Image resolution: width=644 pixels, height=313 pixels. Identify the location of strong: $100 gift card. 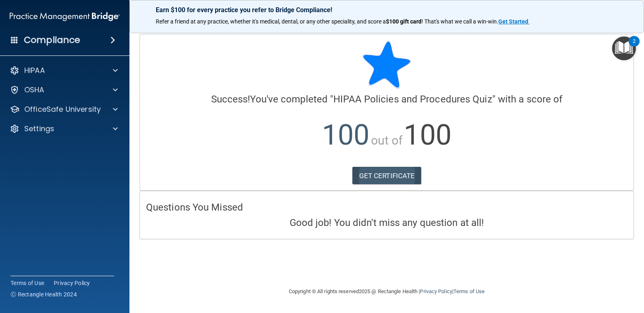
(404, 22).